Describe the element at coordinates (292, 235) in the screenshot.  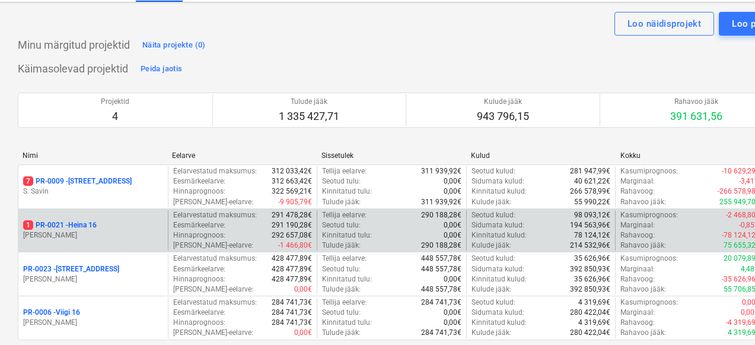
I see `p: 292 657,08€` at that location.